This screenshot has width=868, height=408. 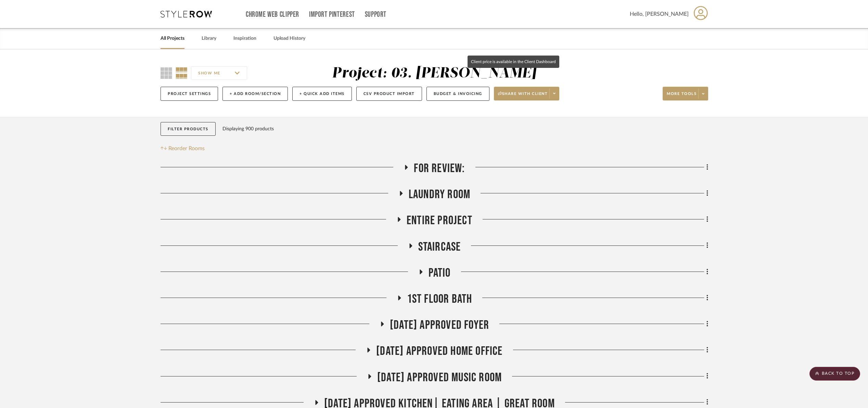 What do you see at coordinates (248, 129) in the screenshot?
I see `div: Displaying 900 products` at bounding box center [248, 129].